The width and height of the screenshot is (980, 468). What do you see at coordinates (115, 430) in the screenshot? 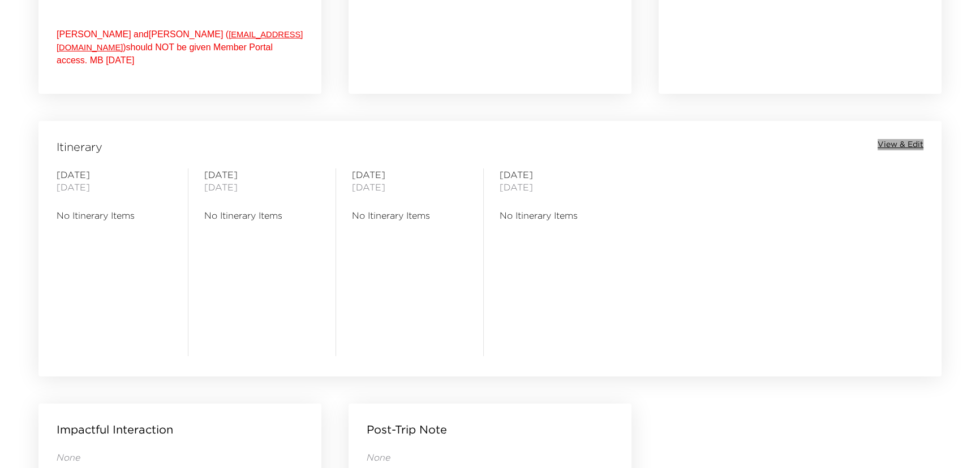
I see `p: Impactful Interaction` at bounding box center [115, 430].